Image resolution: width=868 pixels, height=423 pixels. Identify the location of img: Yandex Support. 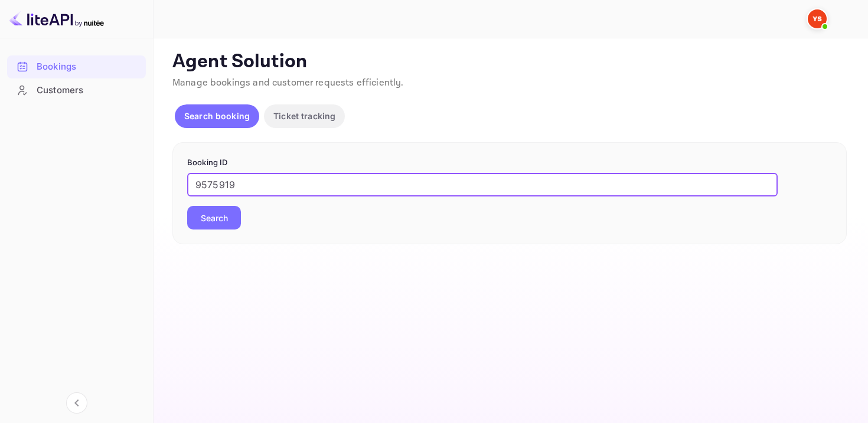
(818, 19).